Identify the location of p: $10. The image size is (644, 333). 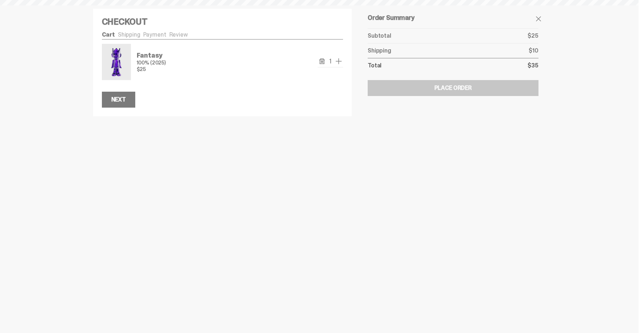
(533, 51).